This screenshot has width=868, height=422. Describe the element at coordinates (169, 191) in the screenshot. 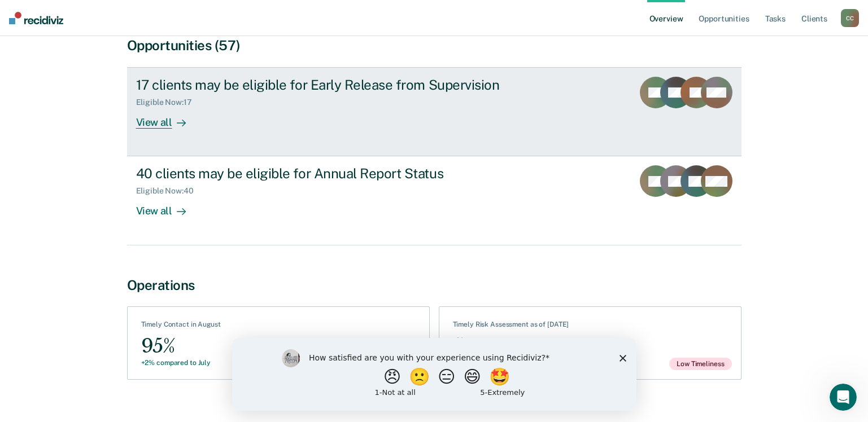

I see `div: Eligible Now : 40` at that location.